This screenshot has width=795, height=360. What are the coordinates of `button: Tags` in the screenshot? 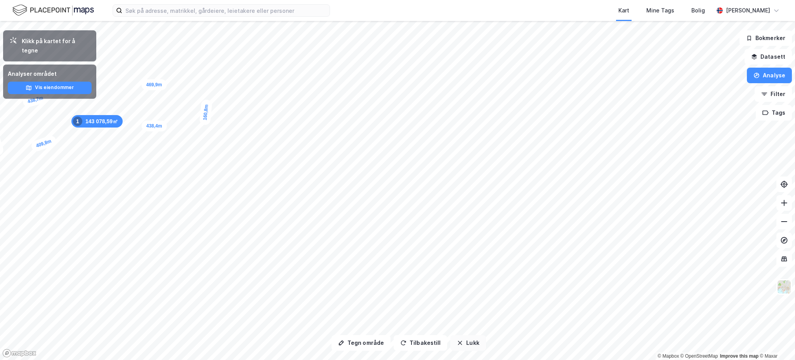 It's located at (774, 113).